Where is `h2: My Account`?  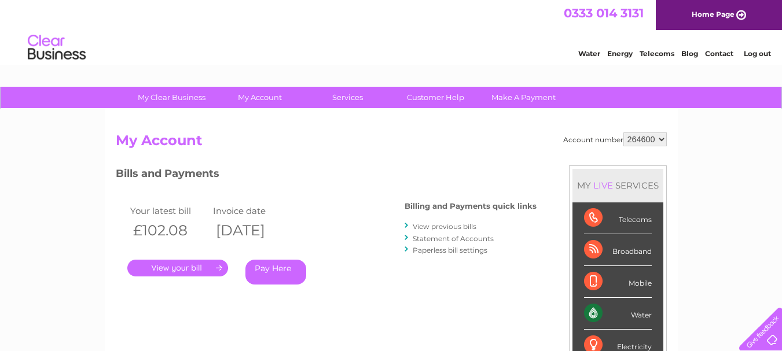
h2: My Account is located at coordinates (391, 144).